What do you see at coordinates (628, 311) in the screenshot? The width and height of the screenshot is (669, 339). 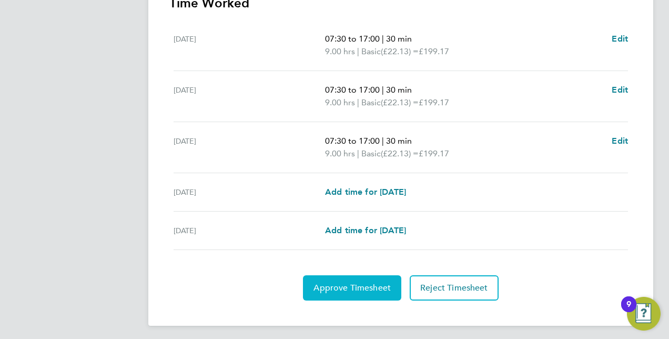 I see `div: 9` at bounding box center [628, 311].